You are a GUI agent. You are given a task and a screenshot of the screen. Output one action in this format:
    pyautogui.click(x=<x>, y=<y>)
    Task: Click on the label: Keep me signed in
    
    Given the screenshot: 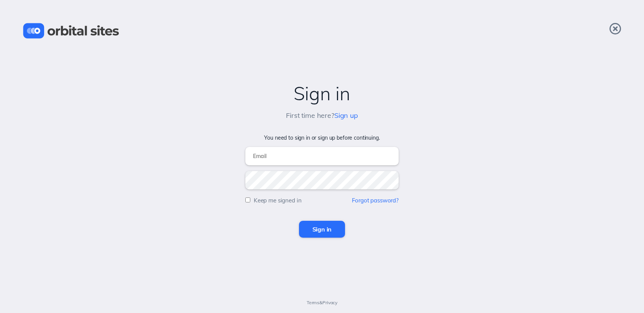 What is the action you would take?
    pyautogui.click(x=277, y=200)
    